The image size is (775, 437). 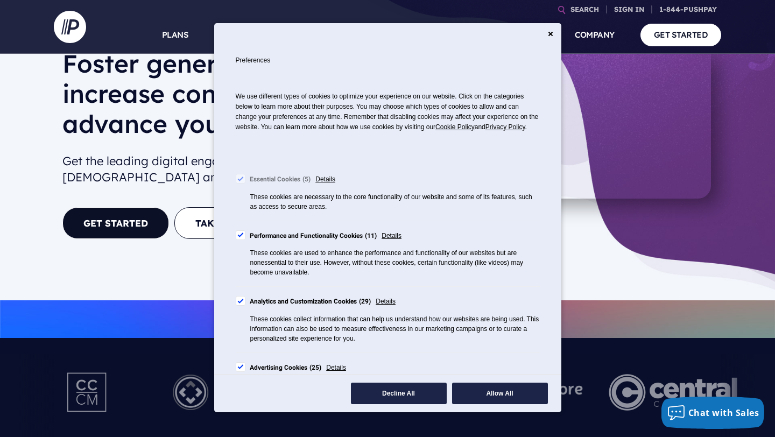 I want to click on div: These cookies collect information that can help us understand how our websites are being used. Th..., so click(x=395, y=329).